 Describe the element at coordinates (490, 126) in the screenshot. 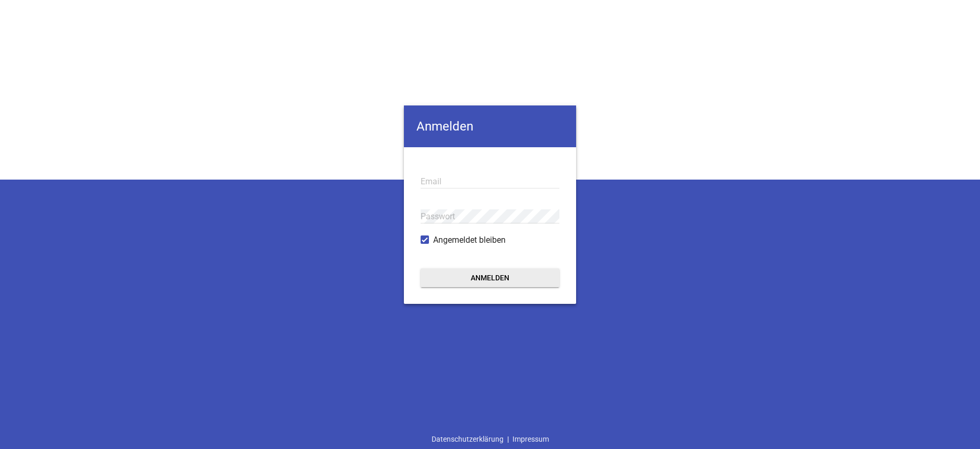

I see `h4: Anmelden` at that location.